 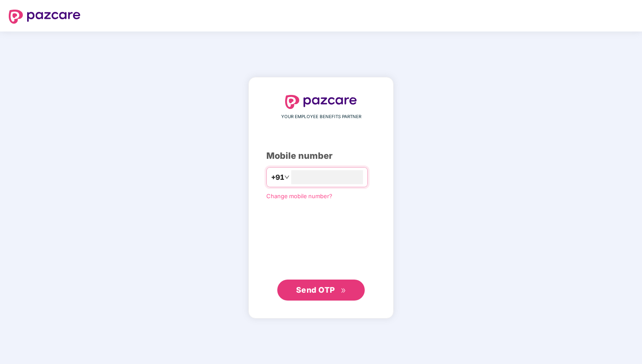 I want to click on div: Mobile number, so click(x=321, y=155).